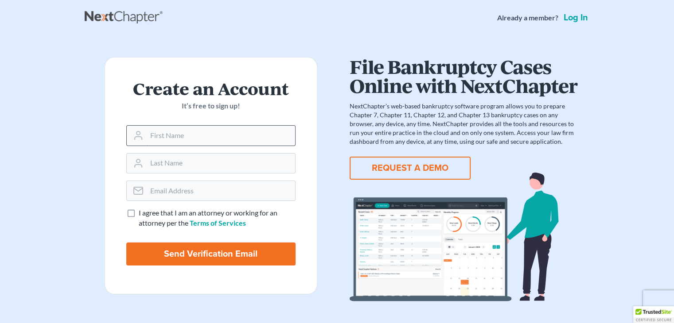 The image size is (674, 323). What do you see at coordinates (211, 106) in the screenshot?
I see `p: It’s free to sign up!` at bounding box center [211, 106].